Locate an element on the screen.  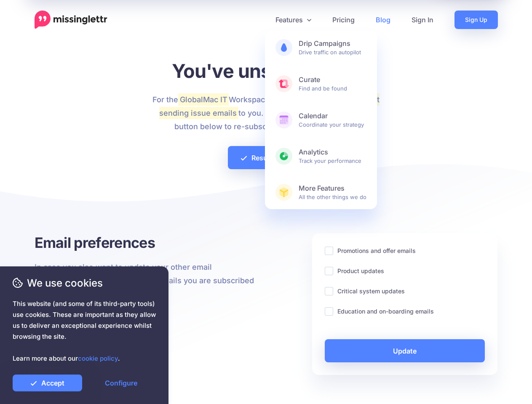
label: Promotions and offer emails is located at coordinates (376, 250).